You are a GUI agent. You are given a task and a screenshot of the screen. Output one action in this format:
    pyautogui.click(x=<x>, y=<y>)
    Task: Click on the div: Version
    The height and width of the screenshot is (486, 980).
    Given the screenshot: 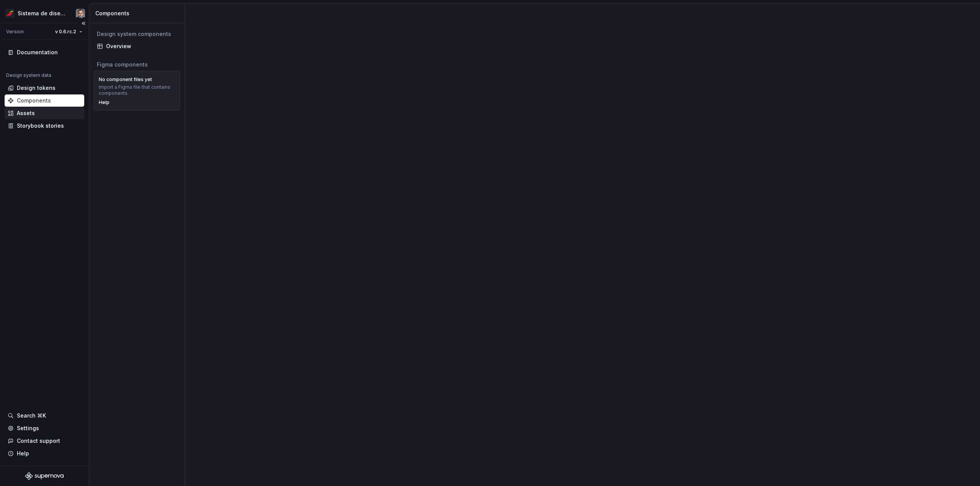 What is the action you would take?
    pyautogui.click(x=15, y=32)
    